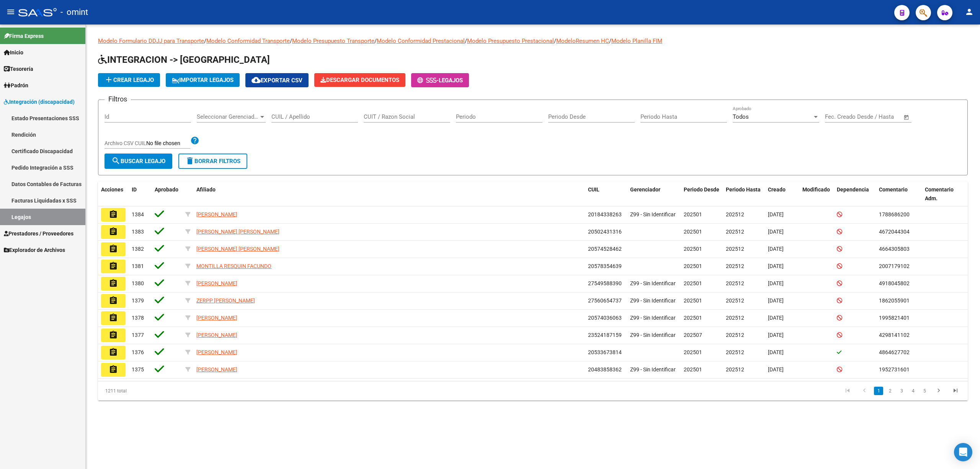  What do you see at coordinates (890, 391) in the screenshot?
I see `a: 2` at bounding box center [890, 391].